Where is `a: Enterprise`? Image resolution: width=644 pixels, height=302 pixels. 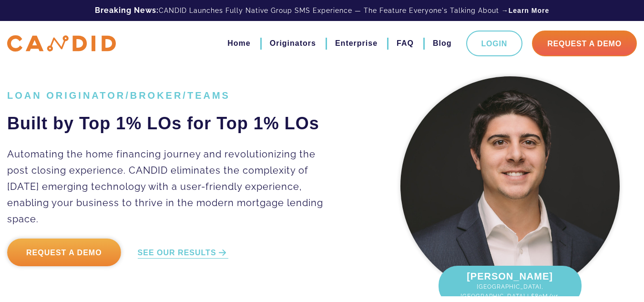
a: Enterprise is located at coordinates (356, 43).